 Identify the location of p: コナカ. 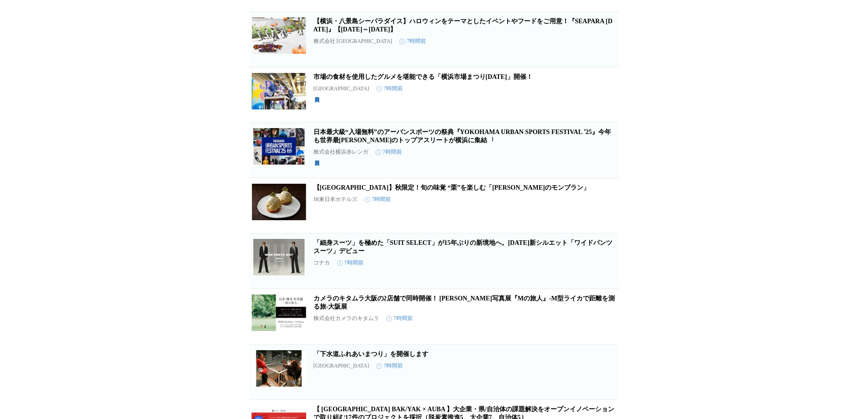
(322, 262).